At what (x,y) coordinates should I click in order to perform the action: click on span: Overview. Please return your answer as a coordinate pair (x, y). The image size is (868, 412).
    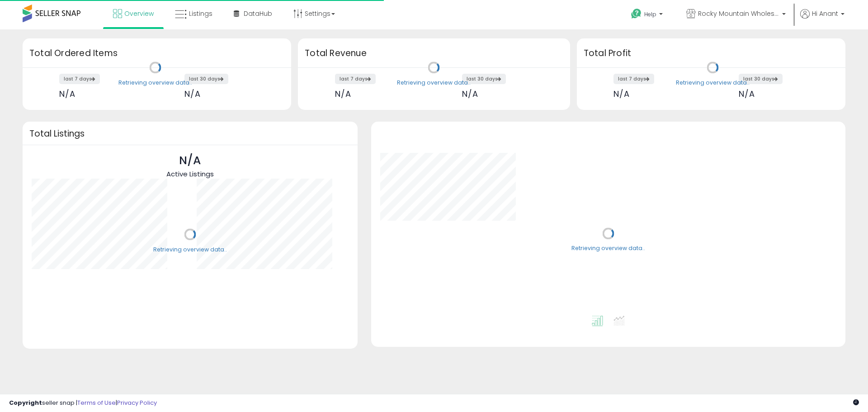
    Looking at the image, I should click on (139, 13).